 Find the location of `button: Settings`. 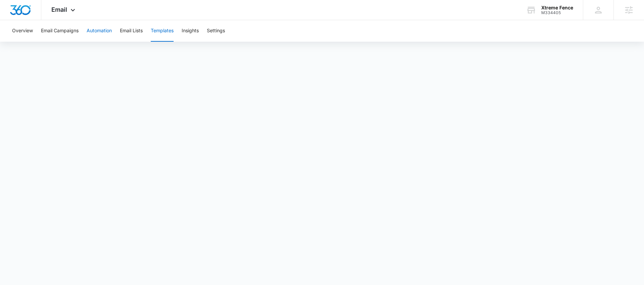

button: Settings is located at coordinates (216, 31).